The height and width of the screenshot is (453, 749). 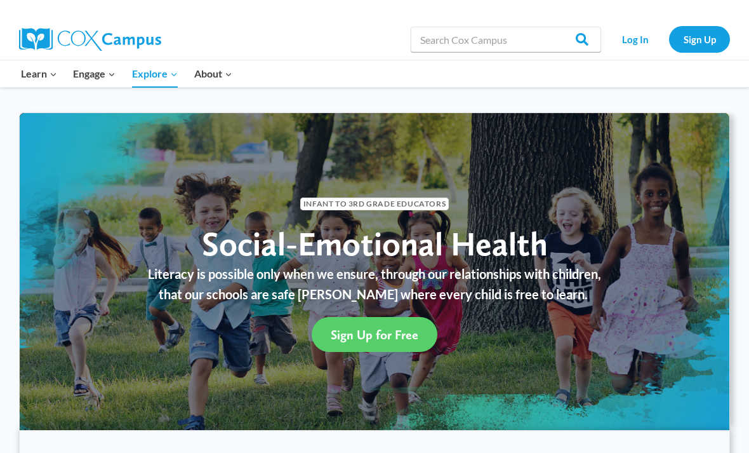 I want to click on input: Search Cox Campus, so click(x=506, y=39).